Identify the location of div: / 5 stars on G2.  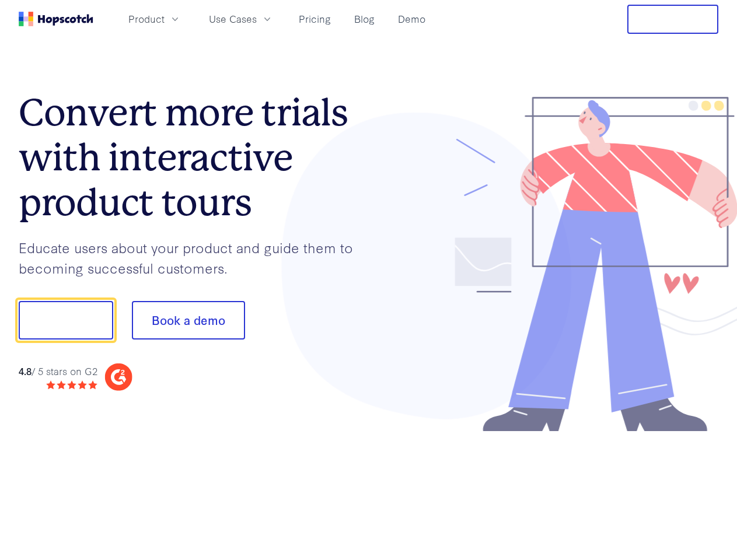
(58, 371).